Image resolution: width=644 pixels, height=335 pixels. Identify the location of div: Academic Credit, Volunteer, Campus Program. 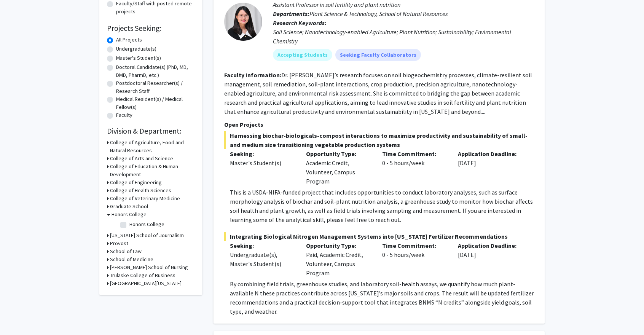
(338, 168).